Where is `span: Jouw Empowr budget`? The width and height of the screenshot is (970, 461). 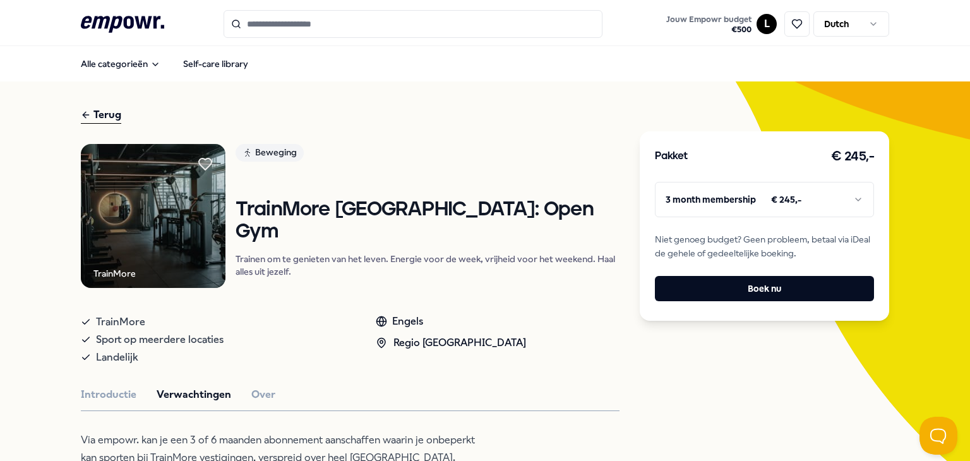 span: Jouw Empowr budget is located at coordinates (709, 20).